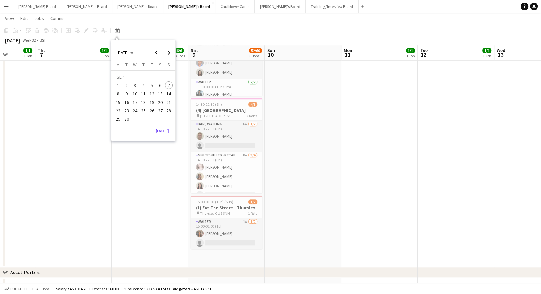 The height and width of the screenshot is (294, 541). I want to click on button: Training / Interview Board, so click(332, 6).